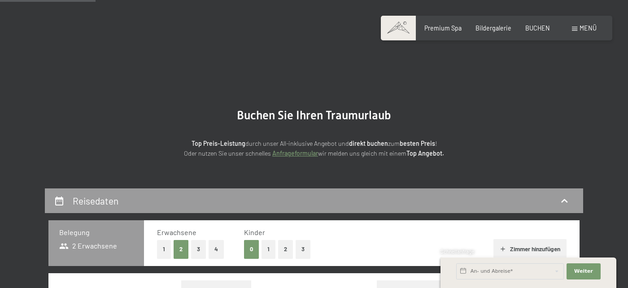 This screenshot has height=288, width=628. I want to click on span: Kinder, so click(254, 232).